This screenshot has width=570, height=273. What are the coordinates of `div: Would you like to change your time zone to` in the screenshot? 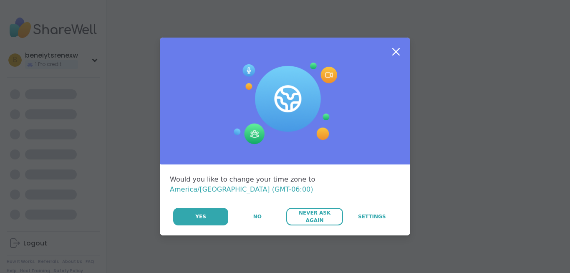 It's located at (285, 184).